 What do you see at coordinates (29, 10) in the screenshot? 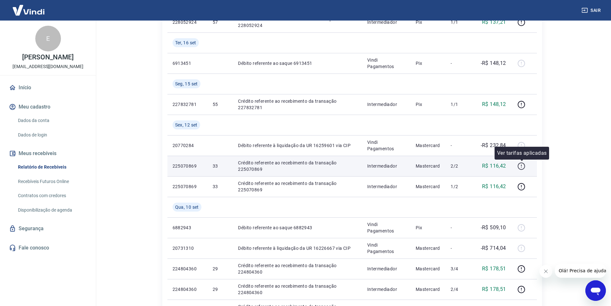
I see `img: Vindi` at bounding box center [29, 10].